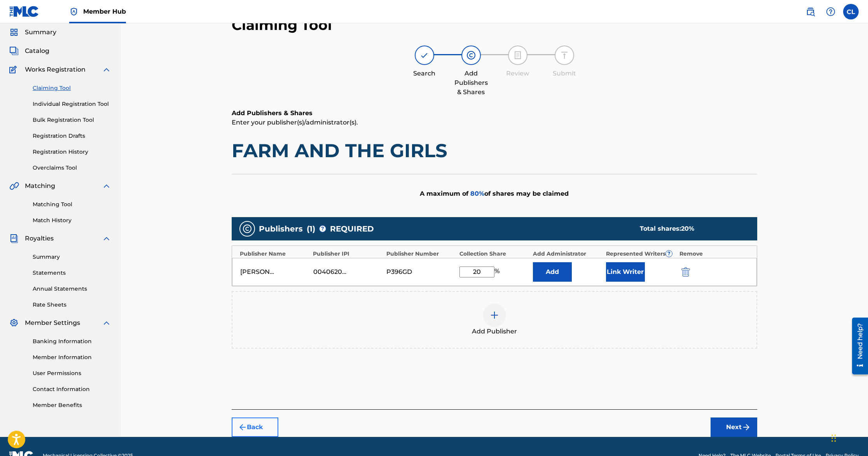  What do you see at coordinates (32, 32) in the screenshot?
I see `a: SummarySummary` at bounding box center [32, 32].